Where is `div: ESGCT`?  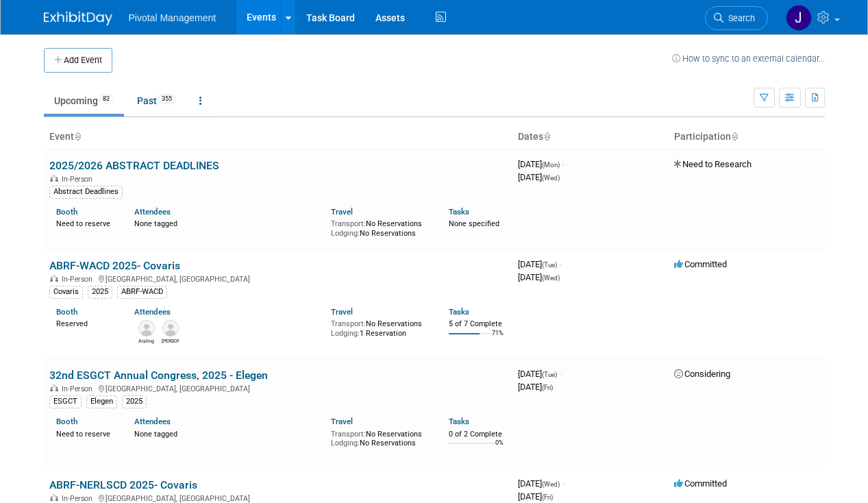
div: ESGCT is located at coordinates (65, 401).